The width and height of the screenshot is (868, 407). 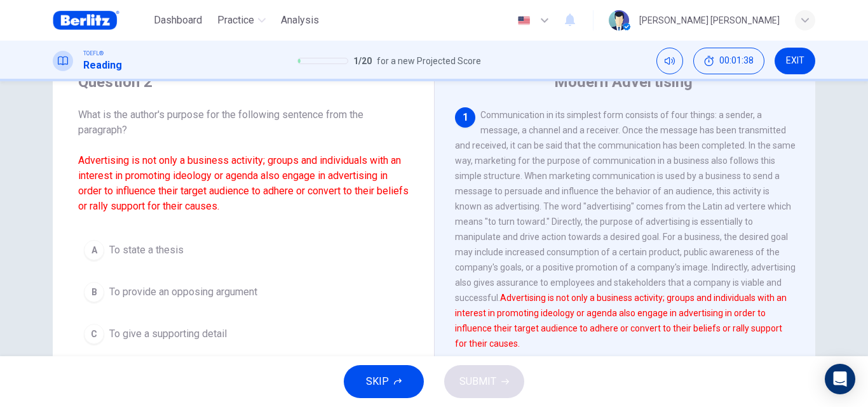 I want to click on div: Open Intercom Messenger, so click(x=840, y=379).